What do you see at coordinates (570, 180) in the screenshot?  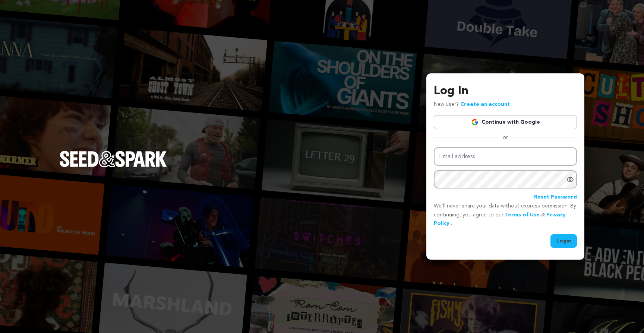 I see `a: Show password as plain text. Warning: this will display your password on the screen.` at bounding box center [570, 180].